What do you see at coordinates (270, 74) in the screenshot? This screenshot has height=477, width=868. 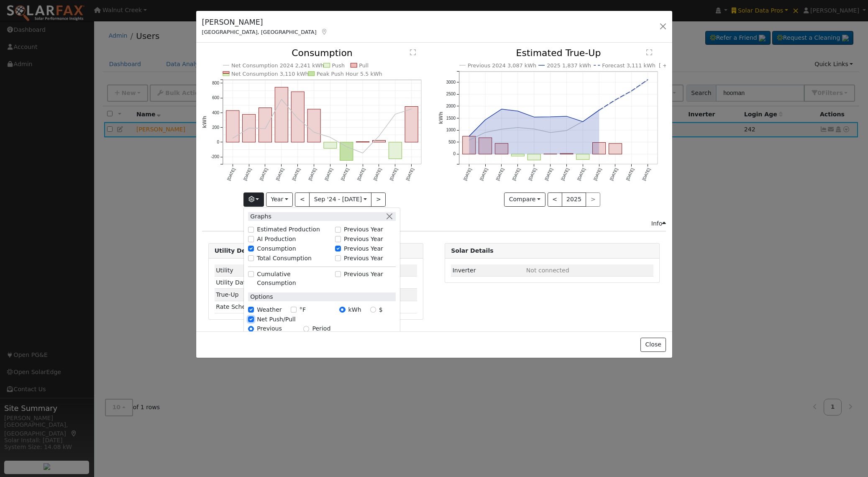 I see `text: Net Consumption 3,110 kWh` at bounding box center [270, 74].